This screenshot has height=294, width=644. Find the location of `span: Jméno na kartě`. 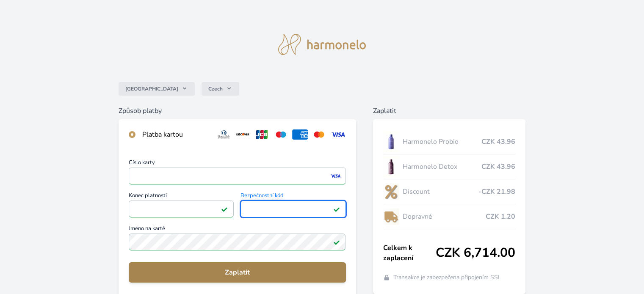

span: Jméno na kartě is located at coordinates (237, 230).